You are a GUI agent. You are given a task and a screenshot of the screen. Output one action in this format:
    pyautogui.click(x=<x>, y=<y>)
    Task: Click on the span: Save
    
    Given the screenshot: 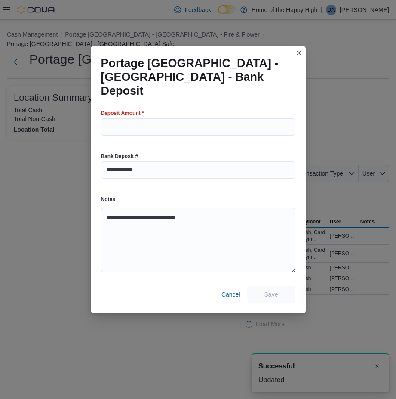 What is the action you would take?
    pyautogui.click(x=272, y=294)
    